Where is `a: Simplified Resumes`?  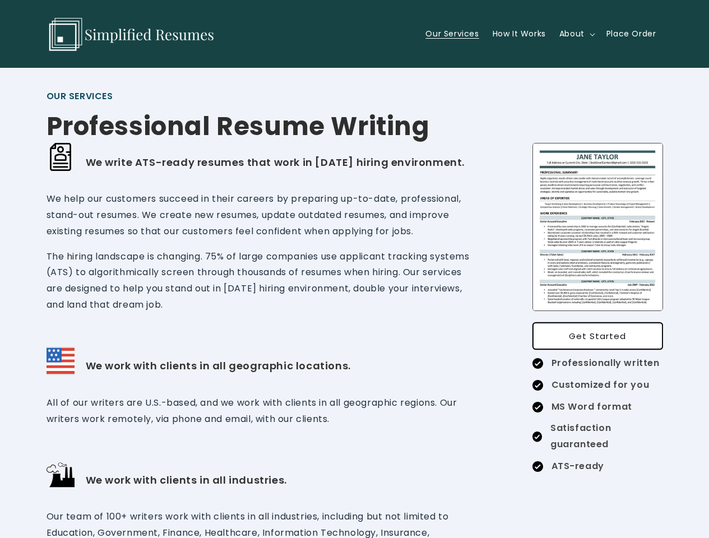
a: Simplified Resumes is located at coordinates (130, 34).